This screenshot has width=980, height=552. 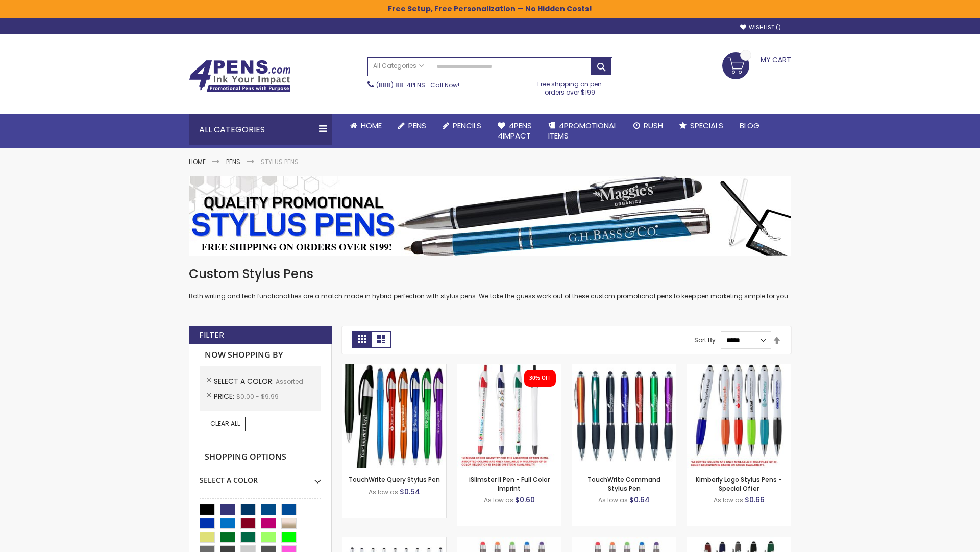 What do you see at coordinates (280, 162) in the screenshot?
I see `strong: Stylus Pens` at bounding box center [280, 162].